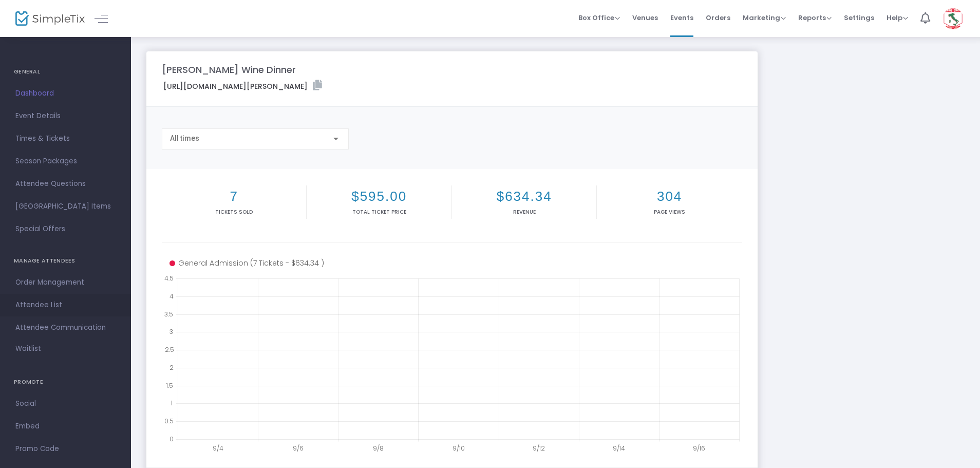 The height and width of the screenshot is (468, 980). What do you see at coordinates (170, 384) in the screenshot?
I see `text: 1.5` at bounding box center [170, 384].